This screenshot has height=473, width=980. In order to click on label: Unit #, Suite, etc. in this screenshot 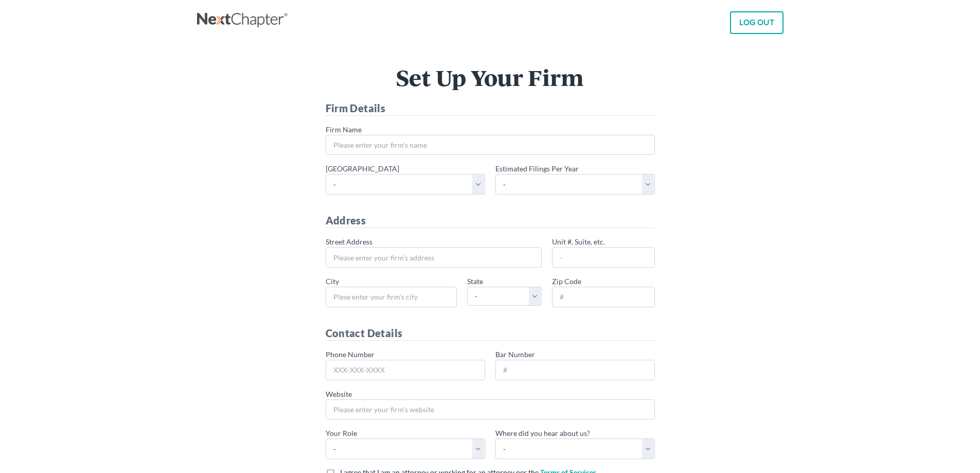, I will do `click(578, 242)`.